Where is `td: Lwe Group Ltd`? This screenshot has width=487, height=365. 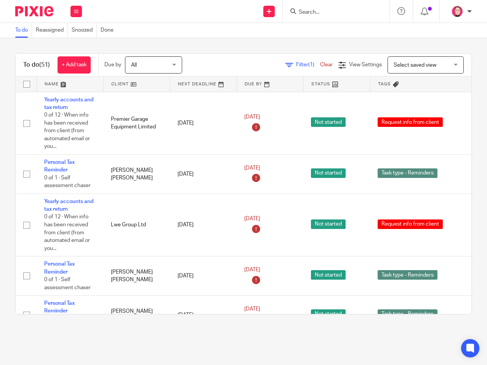 td: Lwe Group Ltd is located at coordinates (137, 225).